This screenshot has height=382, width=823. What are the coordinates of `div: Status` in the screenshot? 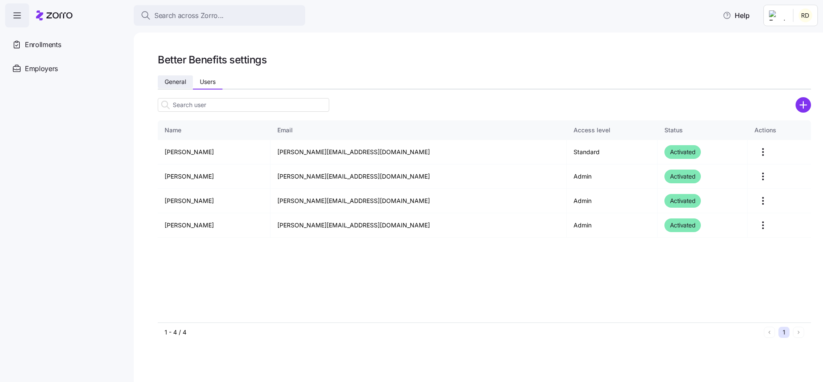 It's located at (702, 130).